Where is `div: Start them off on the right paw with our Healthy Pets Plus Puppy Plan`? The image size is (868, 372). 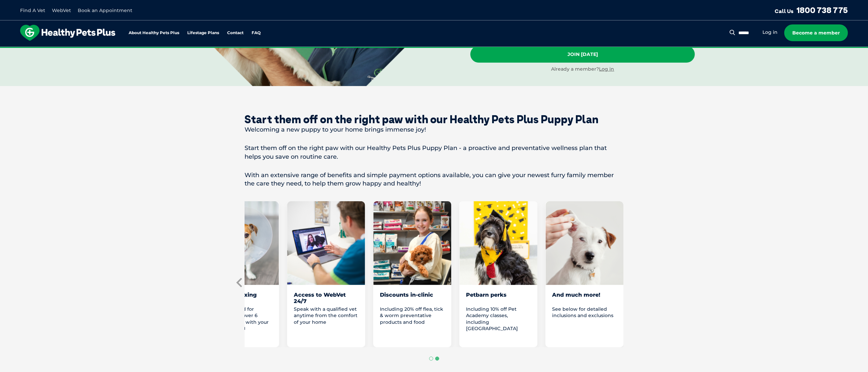 div: Start them off on the right paw with our Healthy Pets Plus Puppy Plan is located at coordinates (434, 119).